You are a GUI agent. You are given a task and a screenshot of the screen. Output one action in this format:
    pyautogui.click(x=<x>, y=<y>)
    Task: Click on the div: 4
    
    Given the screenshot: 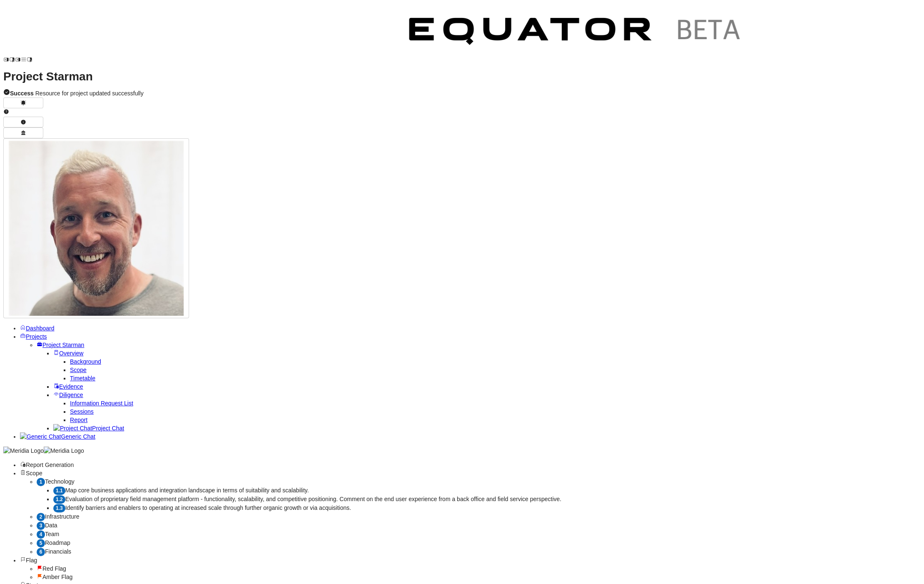 What is the action you would take?
    pyautogui.click(x=41, y=534)
    